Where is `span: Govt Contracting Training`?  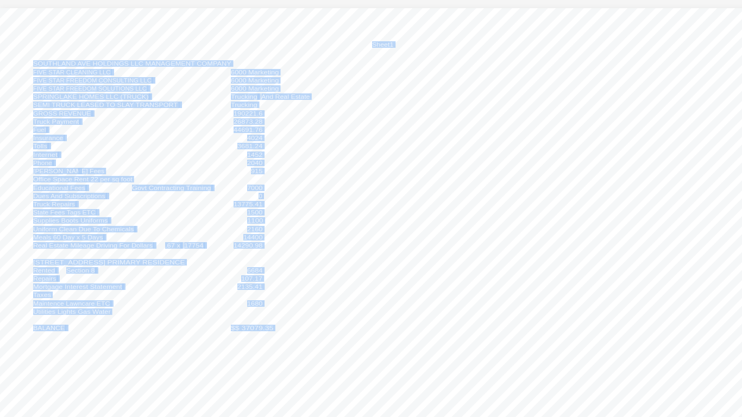
span: Govt Contracting Training is located at coordinates (171, 188).